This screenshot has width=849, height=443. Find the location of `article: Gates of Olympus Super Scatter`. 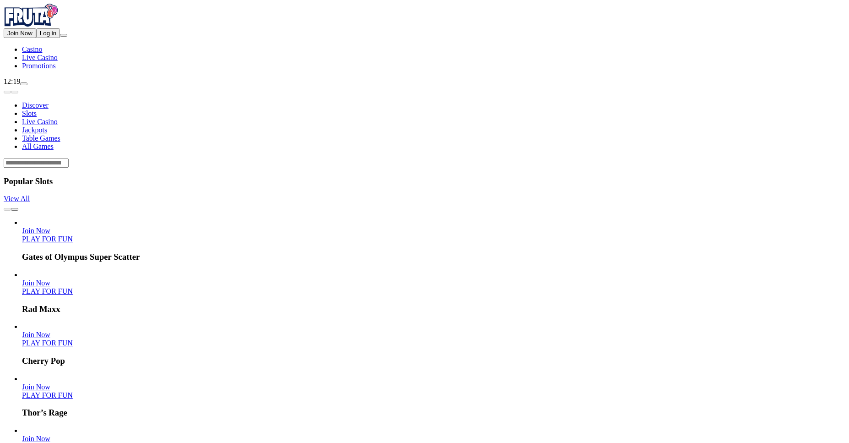

article: Gates of Olympus Super Scatter is located at coordinates (434, 240).